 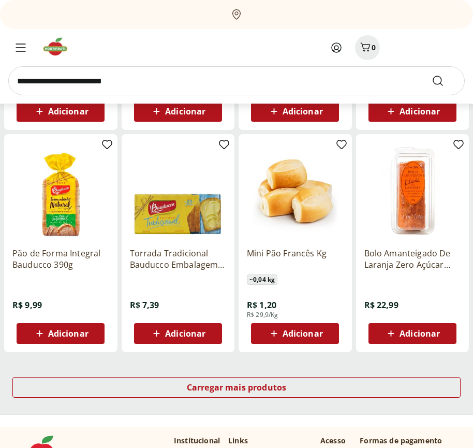 What do you see at coordinates (262, 315) in the screenshot?
I see `span: R$ 29,9/Kg` at bounding box center [262, 315].